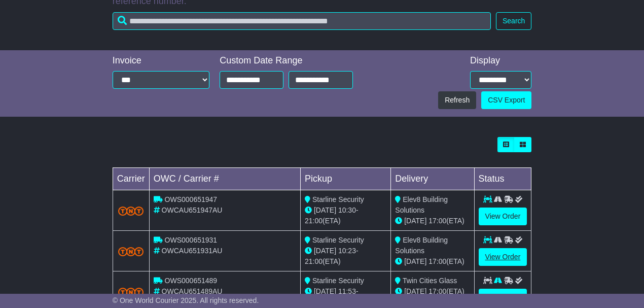 This screenshot has width=644, height=308. What do you see at coordinates (347, 251) in the screenshot?
I see `span: 10:23` at bounding box center [347, 251].